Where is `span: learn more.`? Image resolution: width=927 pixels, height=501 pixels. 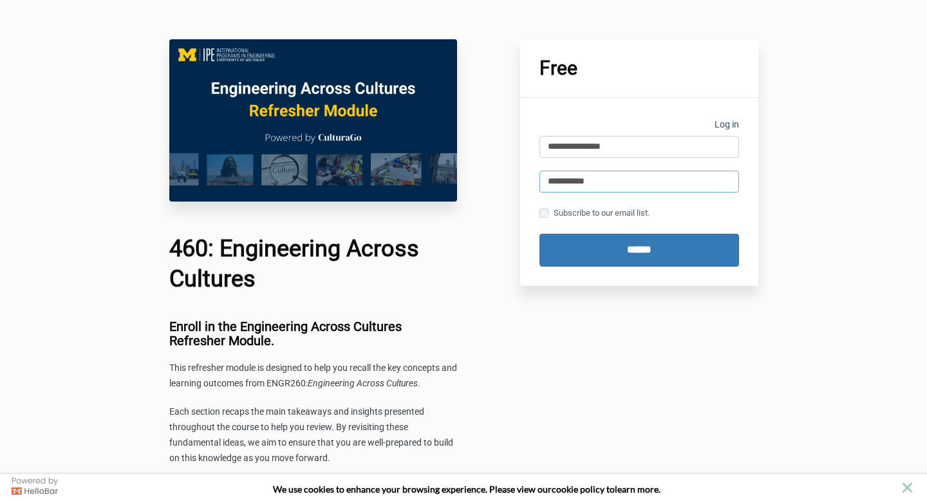
span: learn more. is located at coordinates (637, 489).